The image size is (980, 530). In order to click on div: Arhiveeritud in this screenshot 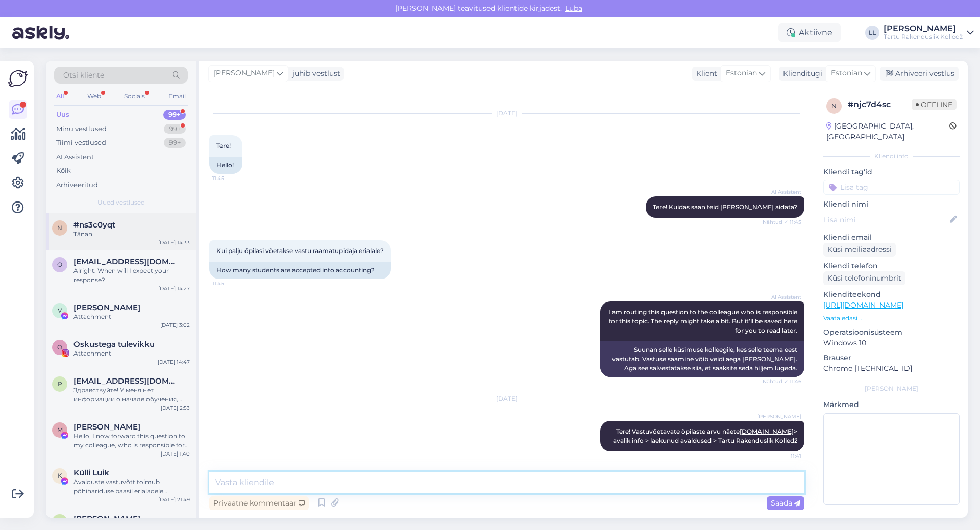, I will do `click(77, 185)`.